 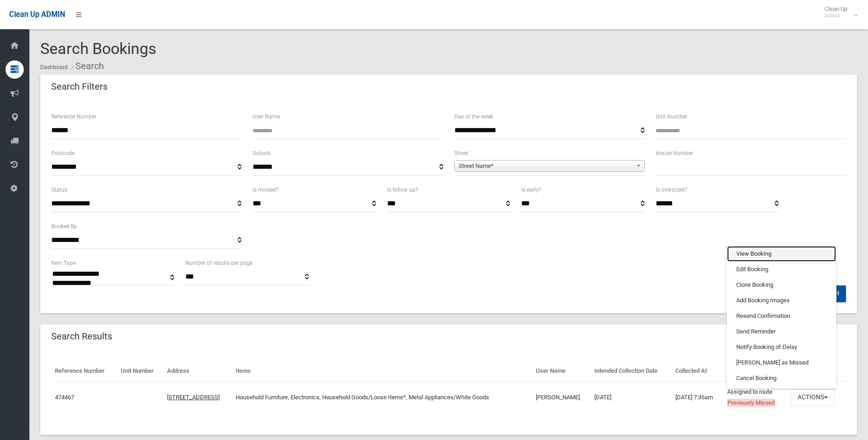 What do you see at coordinates (81, 337) in the screenshot?
I see `header: Search Results` at bounding box center [81, 337].